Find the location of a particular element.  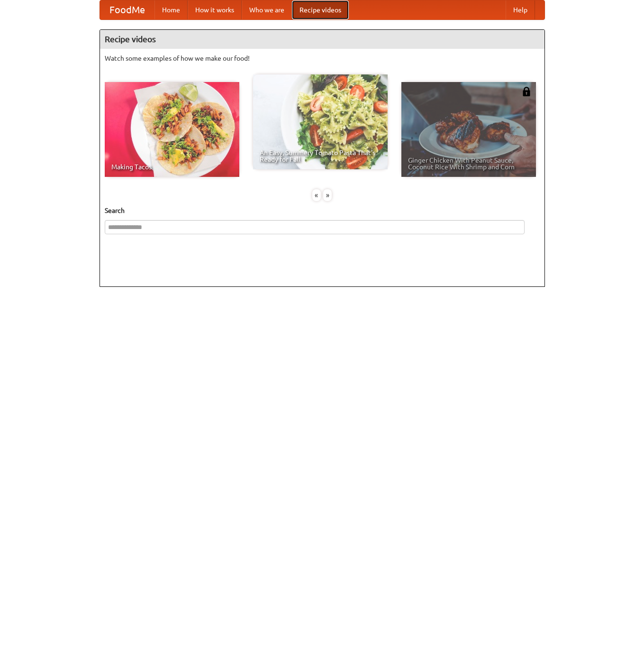

img: 483408.png is located at coordinates (527, 91).